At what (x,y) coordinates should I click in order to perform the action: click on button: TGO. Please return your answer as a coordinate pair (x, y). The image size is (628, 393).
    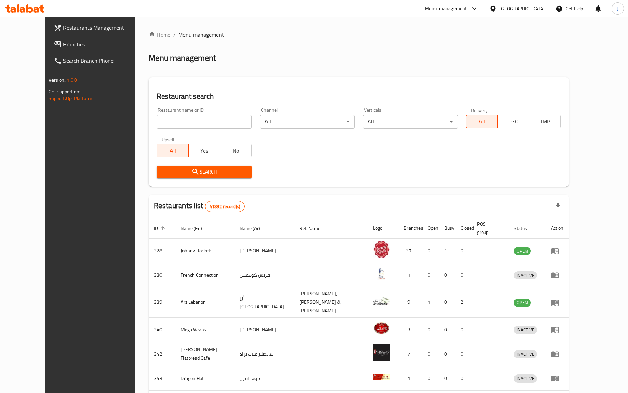
    Looking at the image, I should click on (513, 121).